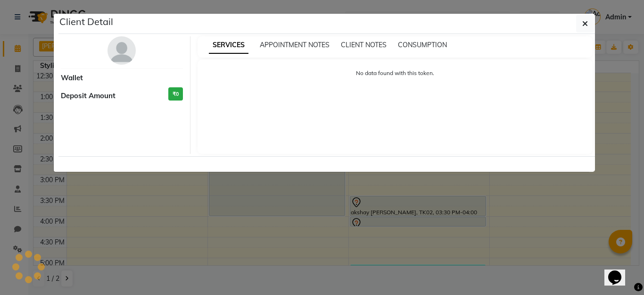 This screenshot has width=644, height=295. Describe the element at coordinates (72, 78) in the screenshot. I see `span: Wallet` at that location.